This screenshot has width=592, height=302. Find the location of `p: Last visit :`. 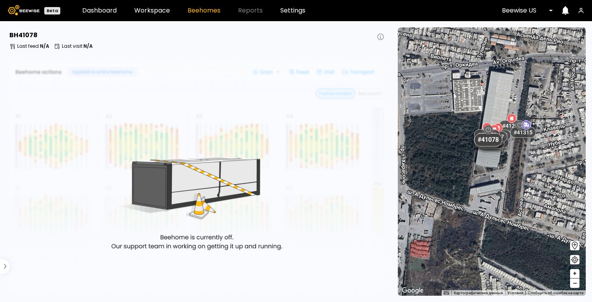

p: Last visit : is located at coordinates (77, 46).